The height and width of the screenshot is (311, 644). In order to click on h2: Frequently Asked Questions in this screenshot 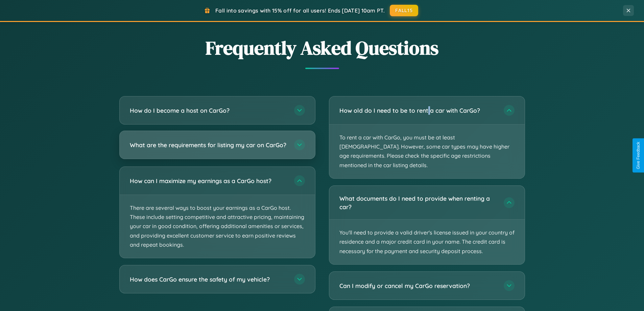, I will do `click(322, 48)`.